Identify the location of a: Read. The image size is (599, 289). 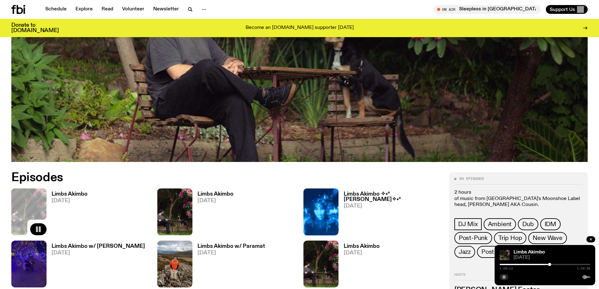
(107, 9).